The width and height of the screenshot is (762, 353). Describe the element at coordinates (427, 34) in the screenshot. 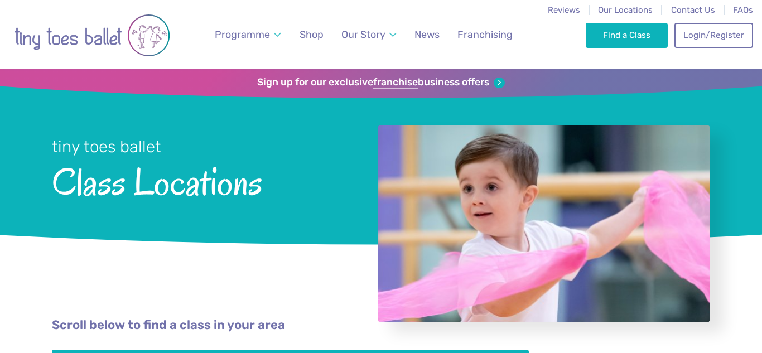

I see `span: News` at that location.